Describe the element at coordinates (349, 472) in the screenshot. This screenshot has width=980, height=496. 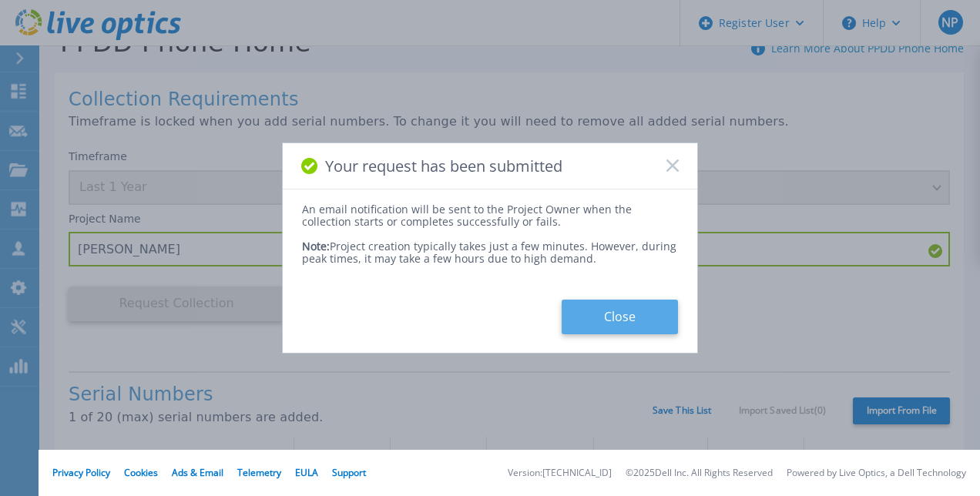
I see `a: Support` at that location.